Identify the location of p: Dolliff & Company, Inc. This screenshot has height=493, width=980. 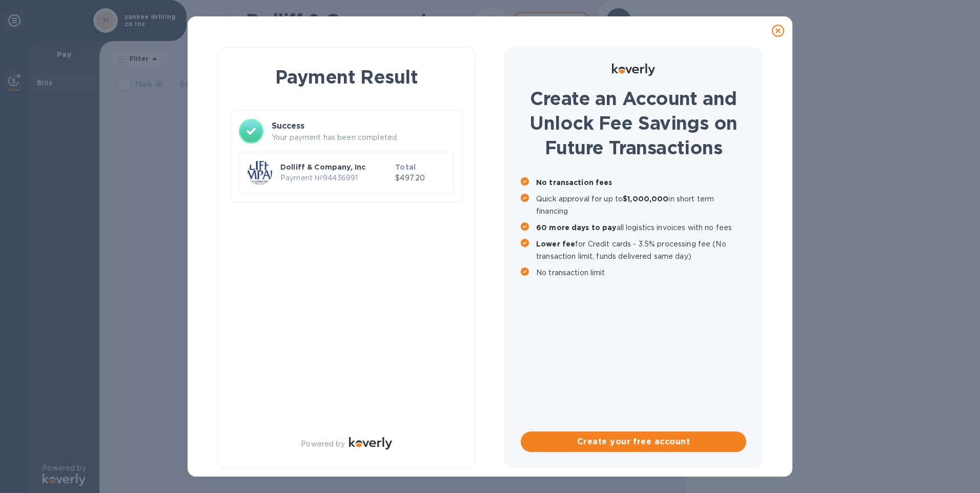
(336, 167).